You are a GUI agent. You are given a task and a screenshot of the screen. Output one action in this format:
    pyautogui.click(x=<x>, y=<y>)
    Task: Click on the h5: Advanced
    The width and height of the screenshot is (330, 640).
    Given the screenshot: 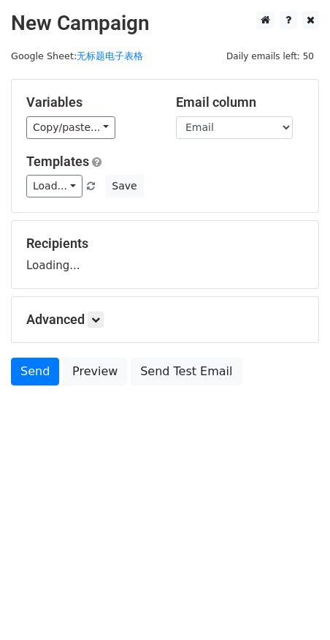 What is the action you would take?
    pyautogui.click(x=165, y=319)
    